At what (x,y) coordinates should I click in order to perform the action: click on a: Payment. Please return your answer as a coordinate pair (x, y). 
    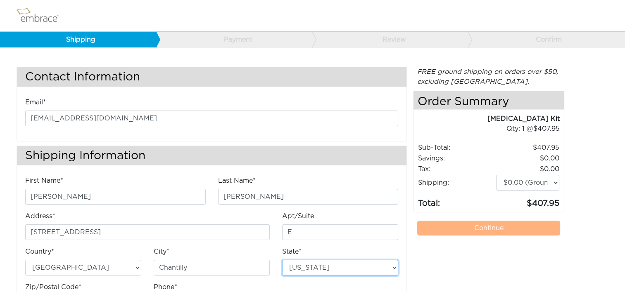
    Looking at the image, I should click on (234, 40).